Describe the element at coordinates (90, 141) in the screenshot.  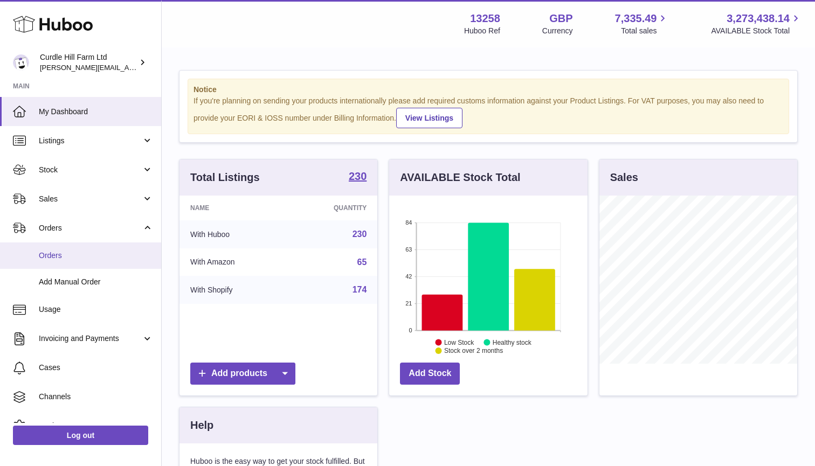
I see `span: Listings` at that location.